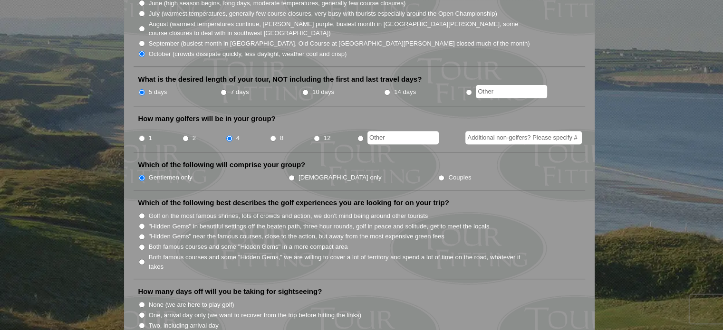  What do you see at coordinates (248, 247) in the screenshot?
I see `label: Both famous courses and some "Hidden Gems" in a more compact area` at bounding box center [248, 247].